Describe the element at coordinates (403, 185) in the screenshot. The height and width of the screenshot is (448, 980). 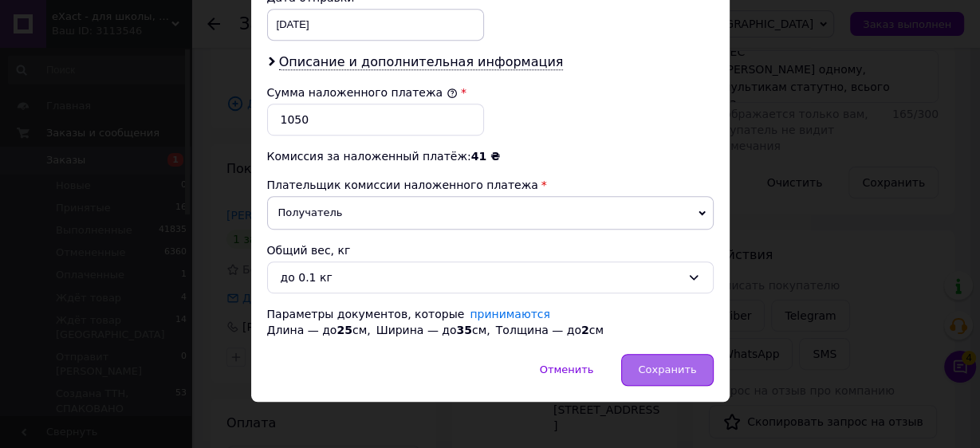
I see `span: Плательщик комиссии наложенного платежа` at that location.